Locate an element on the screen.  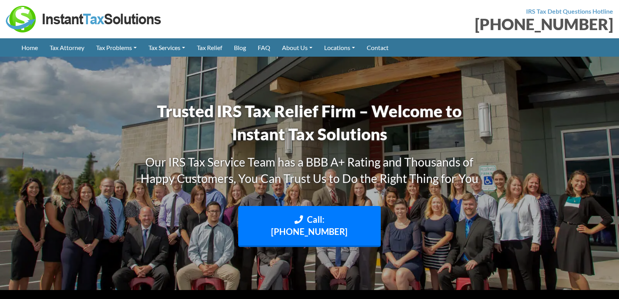
h3: Our IRS Tax Service Team has a BBB A+ Rating and Thousands of Happy Customers, You Can Trust Us t... is located at coordinates (309, 170).